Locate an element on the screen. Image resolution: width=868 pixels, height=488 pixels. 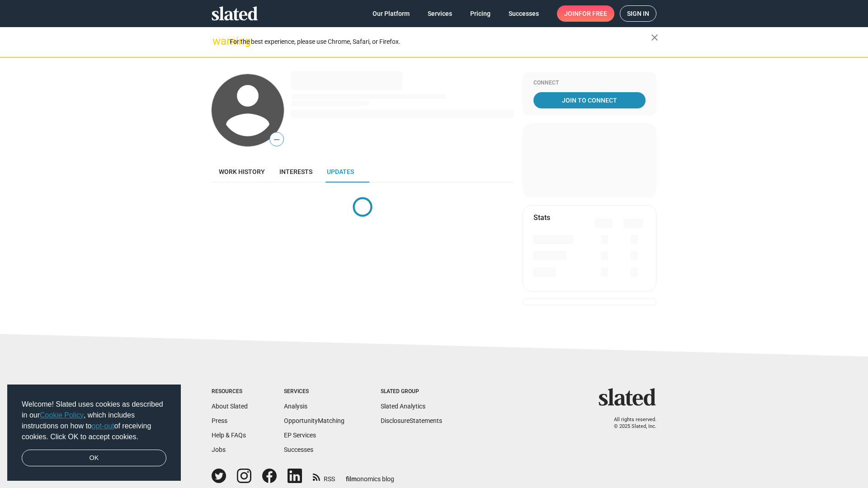
a: Work history is located at coordinates (242, 172).